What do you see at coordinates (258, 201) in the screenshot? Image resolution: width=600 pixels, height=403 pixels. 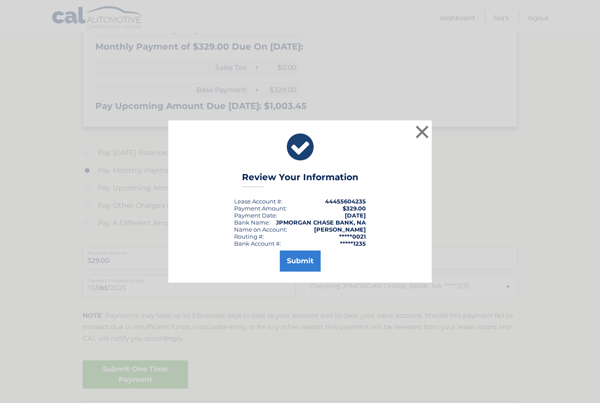 I see `div: Lease Account #:` at bounding box center [258, 201].